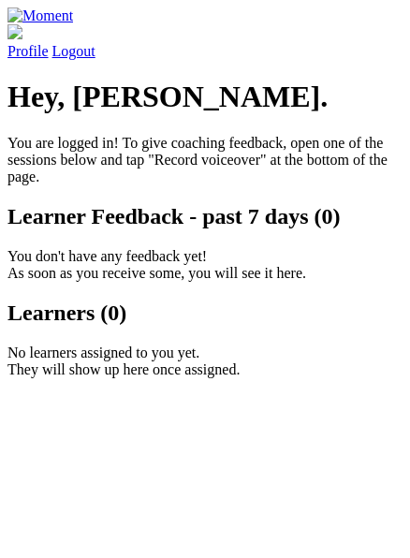 The image size is (410, 558). I want to click on a: Profile, so click(205, 41).